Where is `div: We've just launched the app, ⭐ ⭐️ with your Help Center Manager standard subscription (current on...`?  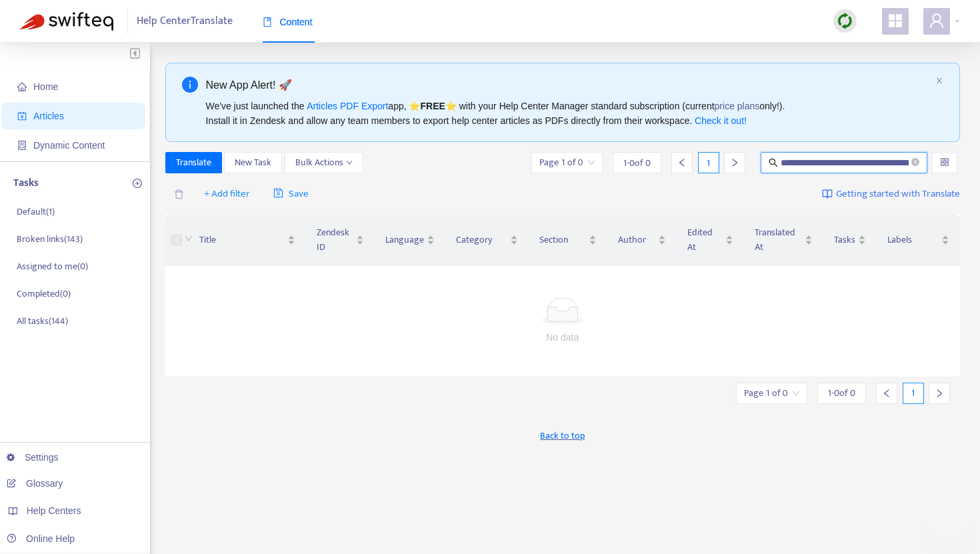
div: We've just launched the app, ⭐ ⭐️ with your Help Center Manager standard subscription (current on... is located at coordinates (568, 113).